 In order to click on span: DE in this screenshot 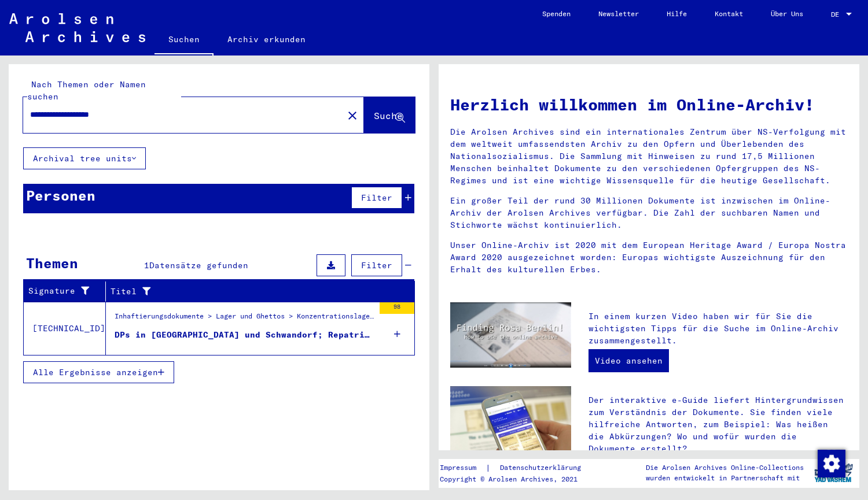, I will do `click(838, 15)`.